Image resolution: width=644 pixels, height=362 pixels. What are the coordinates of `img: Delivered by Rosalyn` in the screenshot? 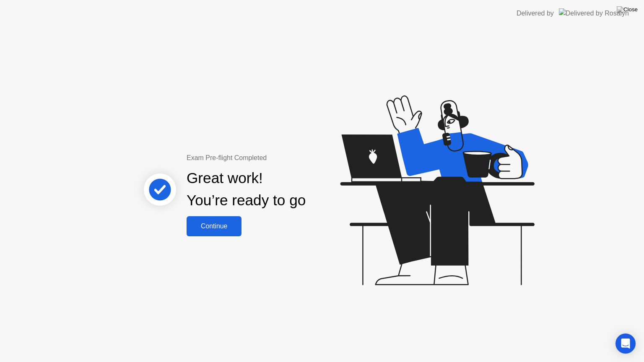 It's located at (594, 13).